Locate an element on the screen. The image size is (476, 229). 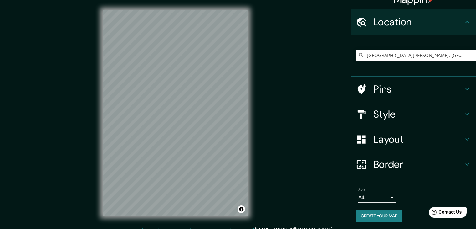
div: A4 is located at coordinates (377, 197).